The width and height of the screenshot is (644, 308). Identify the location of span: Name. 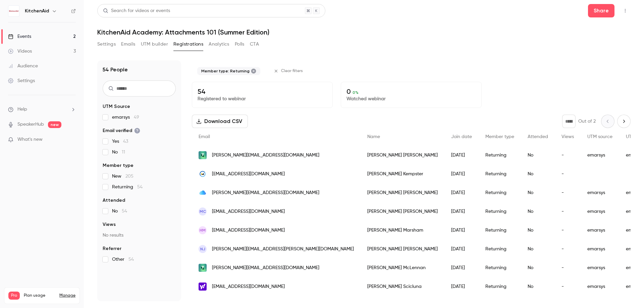
(374, 137).